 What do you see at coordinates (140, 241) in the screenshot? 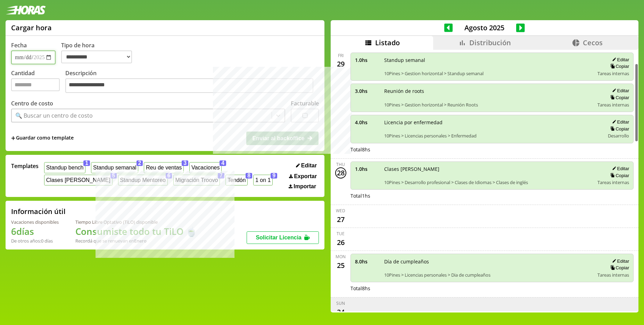
I see `b: Enero` at bounding box center [140, 241].